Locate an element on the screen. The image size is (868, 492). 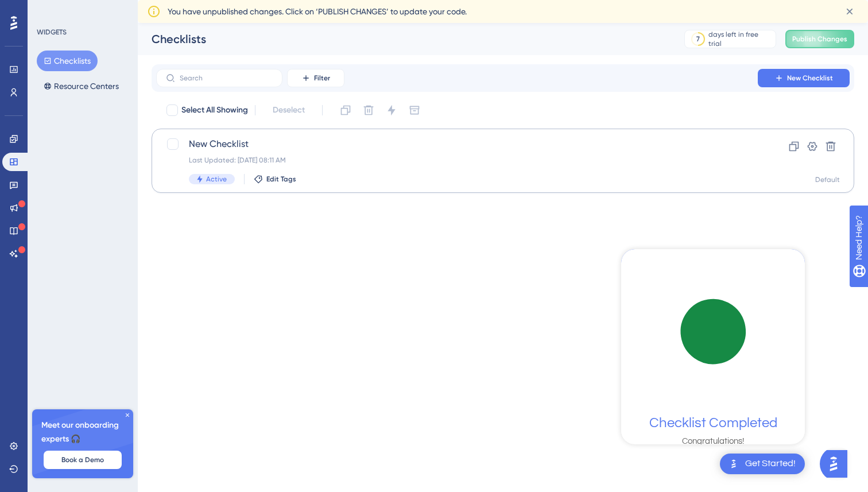
span: Deselect is located at coordinates (289, 110).